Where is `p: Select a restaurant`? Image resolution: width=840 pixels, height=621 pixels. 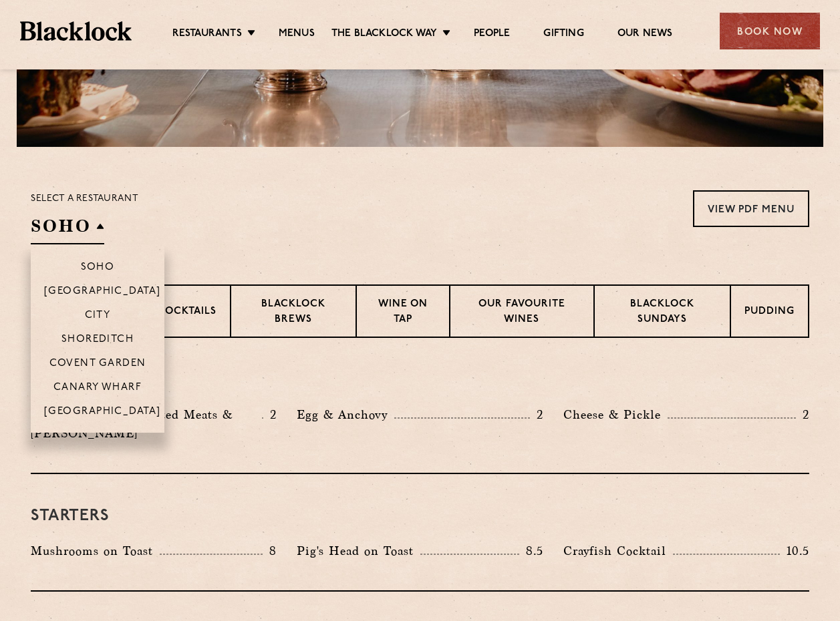 p: Select a restaurant is located at coordinates (84, 199).